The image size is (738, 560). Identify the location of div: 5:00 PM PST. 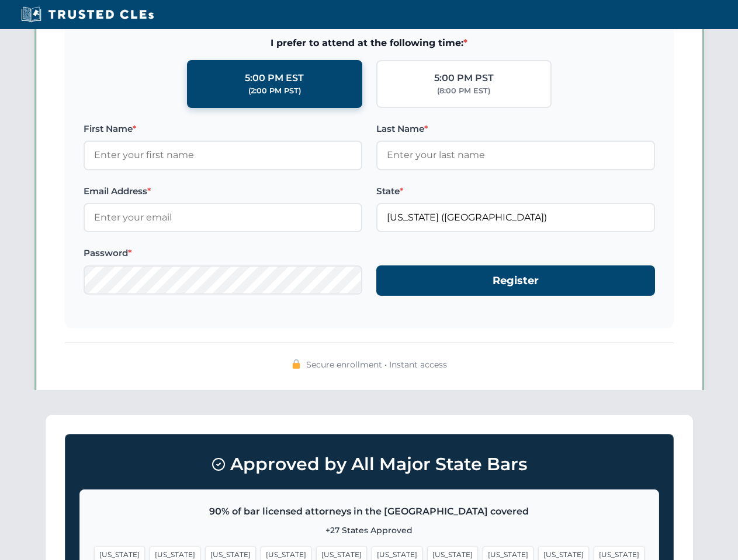
(464, 78).